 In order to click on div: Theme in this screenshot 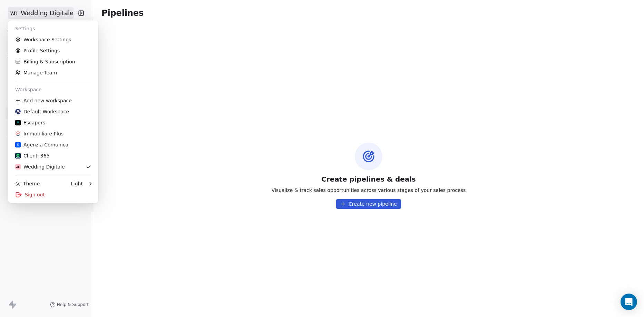, I will do `click(27, 184)`.